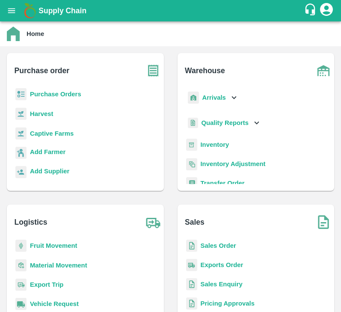  What do you see at coordinates (21, 172) in the screenshot?
I see `img: supplier` at bounding box center [21, 172].